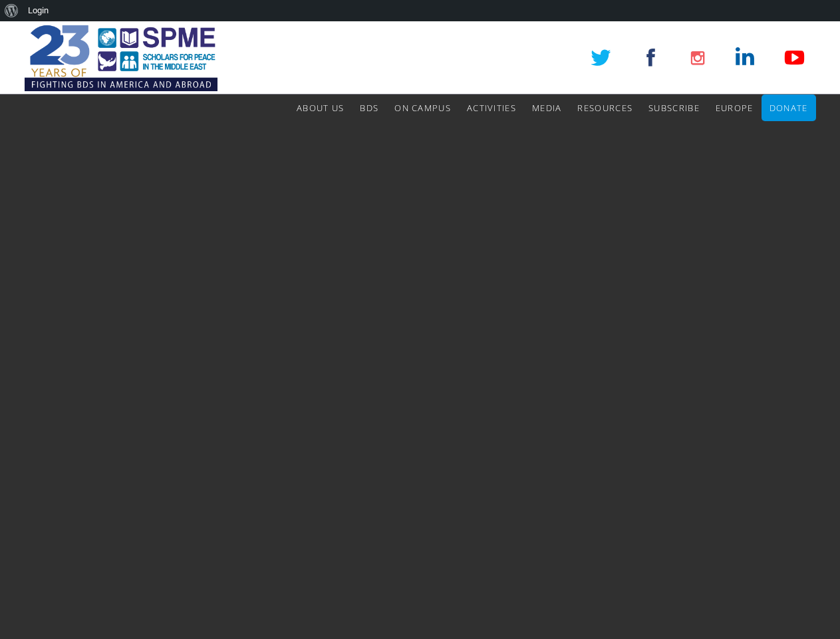 The height and width of the screenshot is (639, 840). What do you see at coordinates (121, 58) in the screenshot?
I see `img: SPME` at bounding box center [121, 58].